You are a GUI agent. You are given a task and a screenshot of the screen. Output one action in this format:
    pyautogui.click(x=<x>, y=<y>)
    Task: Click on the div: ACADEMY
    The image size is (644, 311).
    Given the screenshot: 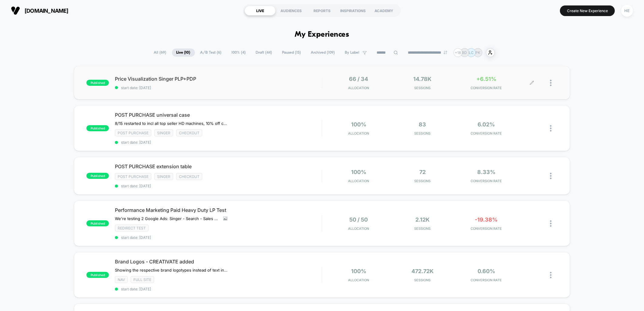 What is the action you would take?
    pyautogui.click(x=384, y=10)
    